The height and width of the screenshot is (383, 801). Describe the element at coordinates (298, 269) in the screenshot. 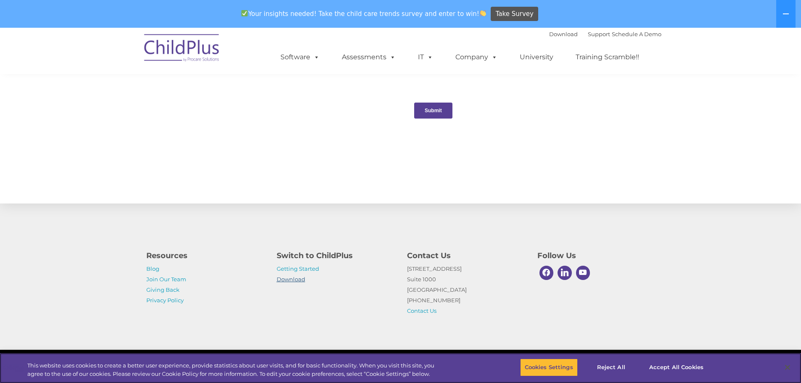

I see `a: Getting Started` at that location.